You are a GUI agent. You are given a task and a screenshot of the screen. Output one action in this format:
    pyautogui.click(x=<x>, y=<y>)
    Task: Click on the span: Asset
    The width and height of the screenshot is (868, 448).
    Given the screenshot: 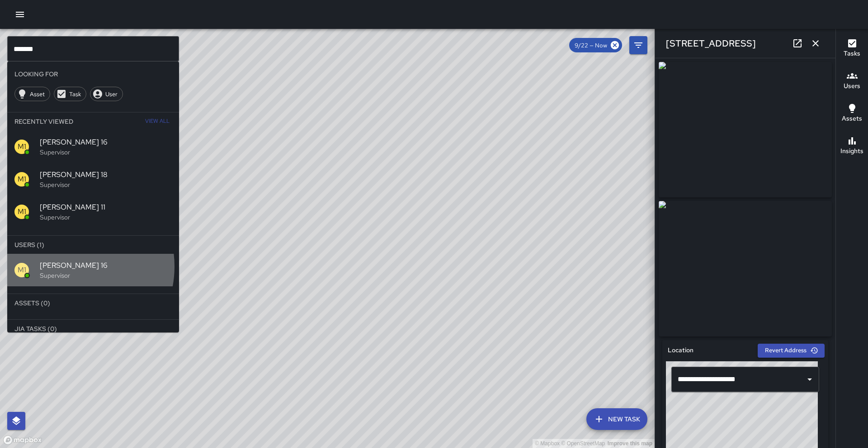 What is the action you would take?
    pyautogui.click(x=37, y=94)
    